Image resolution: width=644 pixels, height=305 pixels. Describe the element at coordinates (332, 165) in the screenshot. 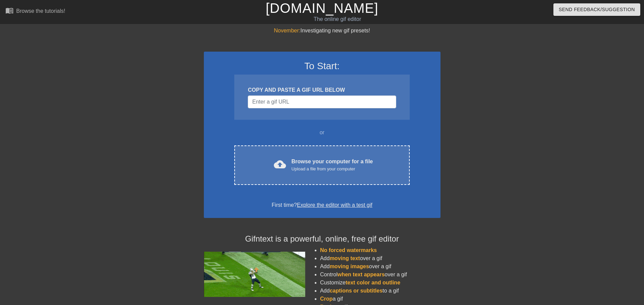

I see `div: Browse your computer for a file` at that location.